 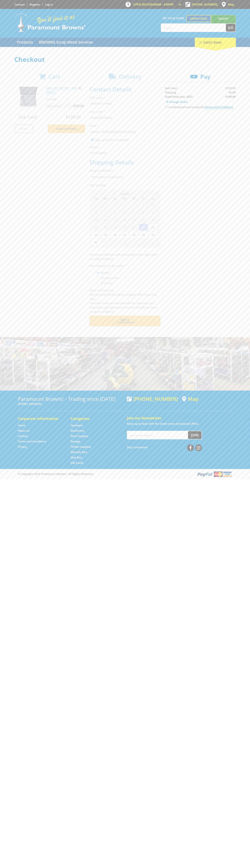 What do you see at coordinates (77, 462) in the screenshot?
I see `a: Go to the Gift Cards page` at bounding box center [77, 462].